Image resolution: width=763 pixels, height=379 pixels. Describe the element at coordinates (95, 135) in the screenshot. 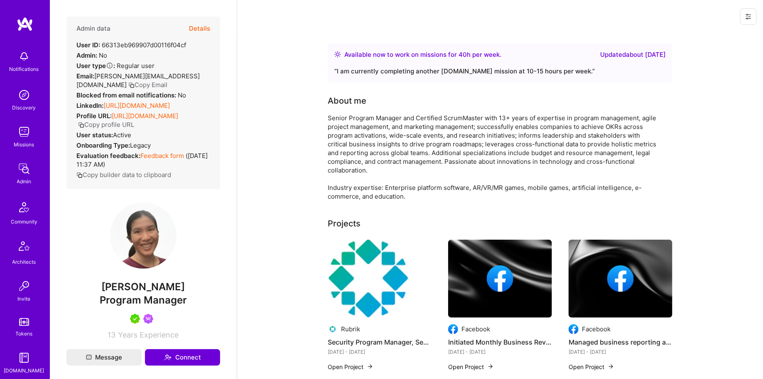

I see `strong: User status:` at that location.